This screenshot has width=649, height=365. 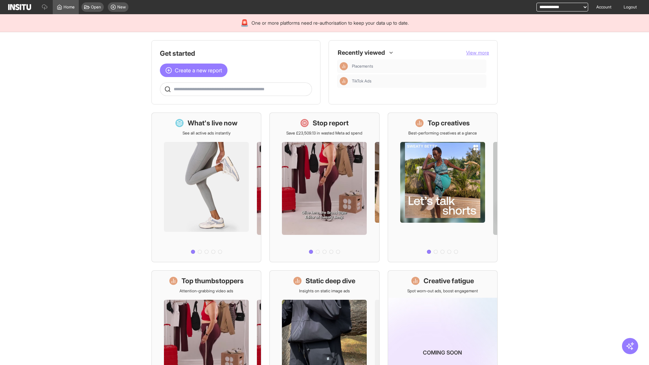 What do you see at coordinates (206, 187) in the screenshot?
I see `a: What's live nowSee all active ads instantly` at bounding box center [206, 187].